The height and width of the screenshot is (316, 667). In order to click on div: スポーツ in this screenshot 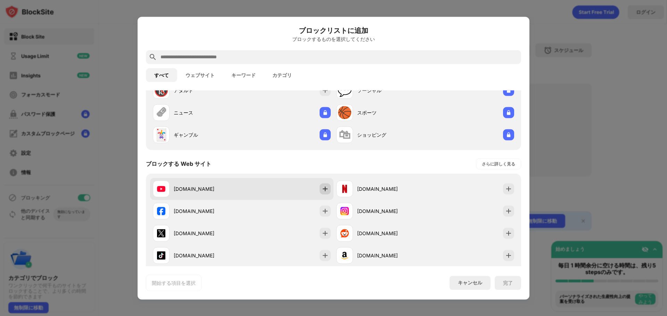, I will do `click(391, 113)`.